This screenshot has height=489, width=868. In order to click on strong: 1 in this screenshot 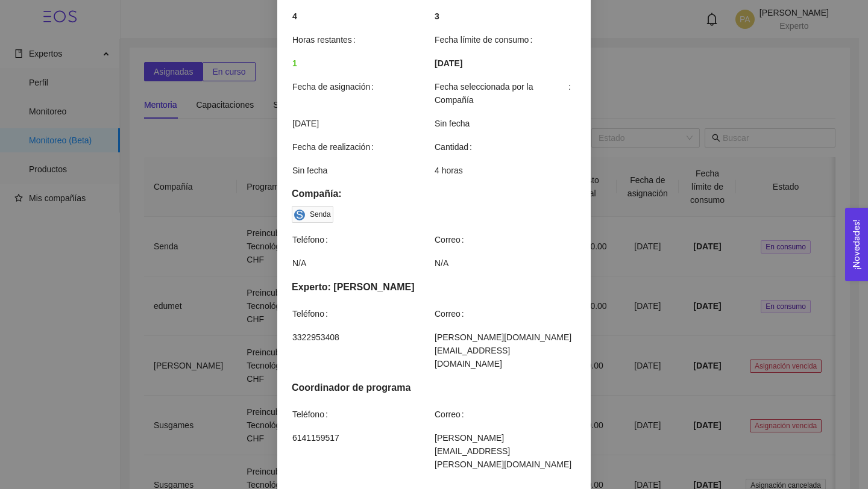, I will do `click(295, 63)`.